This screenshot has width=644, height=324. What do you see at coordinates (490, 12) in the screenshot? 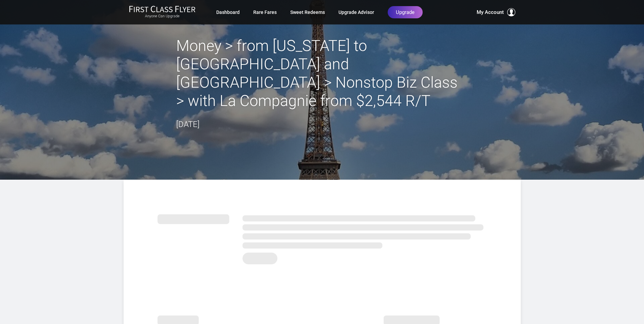
I see `span: My Account` at bounding box center [490, 12].